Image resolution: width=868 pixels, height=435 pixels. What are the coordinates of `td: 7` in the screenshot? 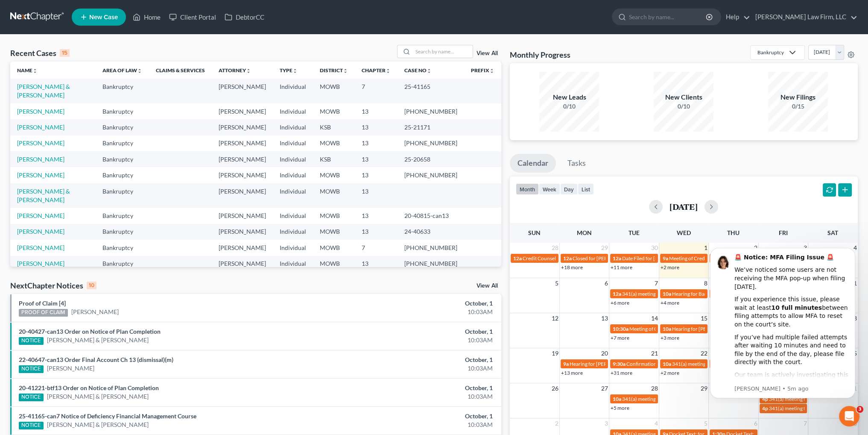 It's located at (376, 248).